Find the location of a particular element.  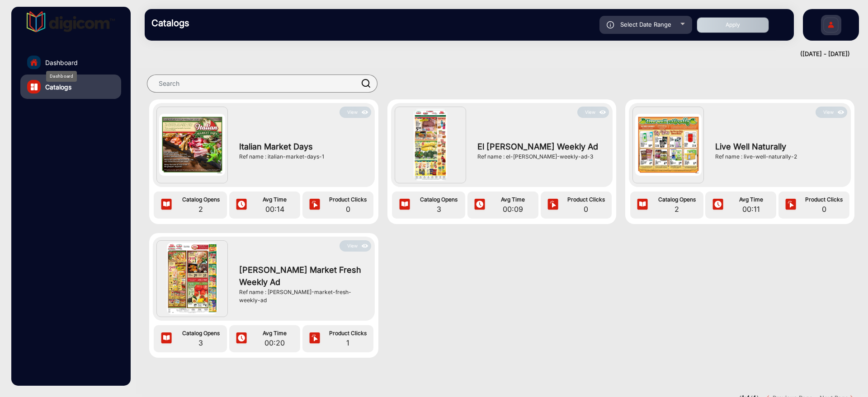

img: home is located at coordinates (34, 62).